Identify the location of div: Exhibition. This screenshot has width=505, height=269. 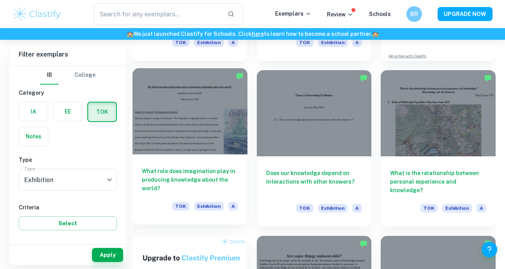
(68, 180).